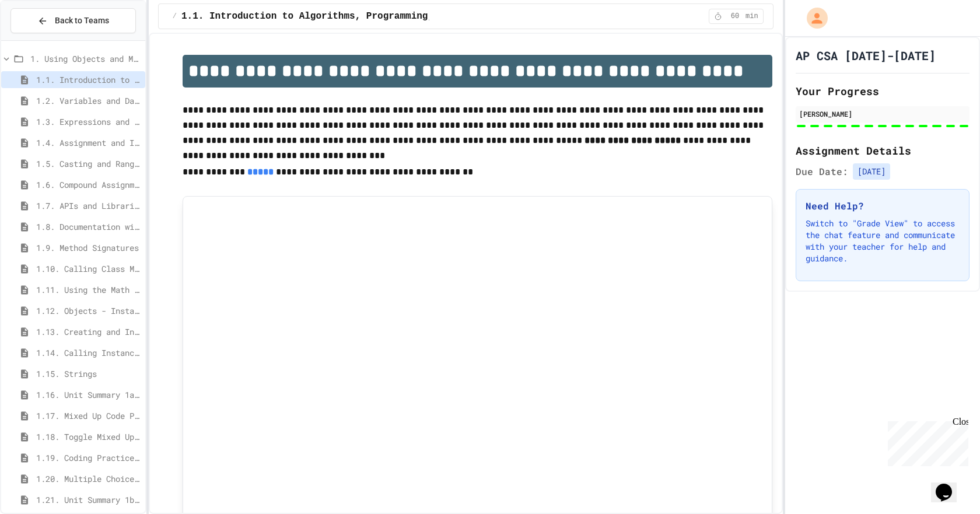 This screenshot has width=980, height=514. Describe the element at coordinates (822, 172) in the screenshot. I see `span: Due Date:` at that location.